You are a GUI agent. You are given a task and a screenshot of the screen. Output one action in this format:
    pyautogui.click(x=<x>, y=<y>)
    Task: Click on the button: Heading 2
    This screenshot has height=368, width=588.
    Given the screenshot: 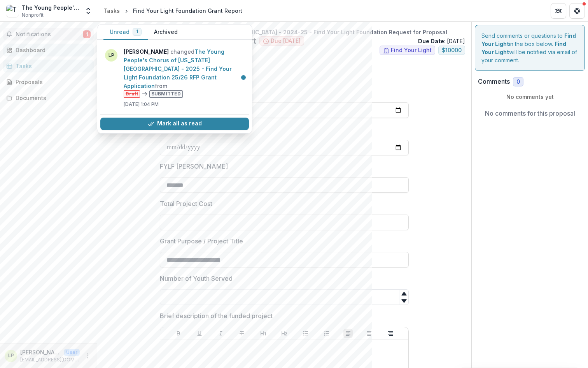 What is the action you would take?
    pyautogui.click(x=284, y=333)
    